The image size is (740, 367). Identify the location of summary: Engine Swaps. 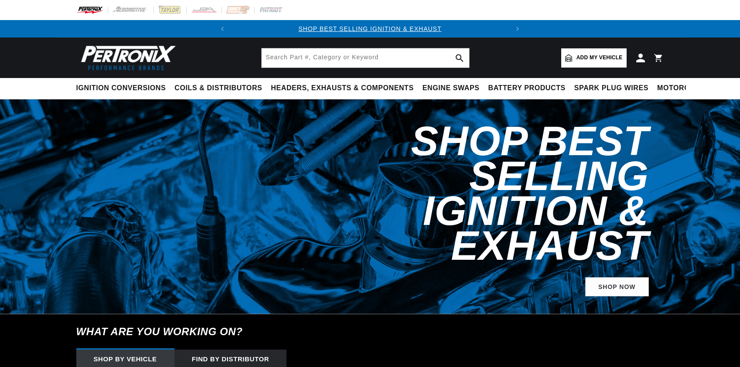
(451, 88).